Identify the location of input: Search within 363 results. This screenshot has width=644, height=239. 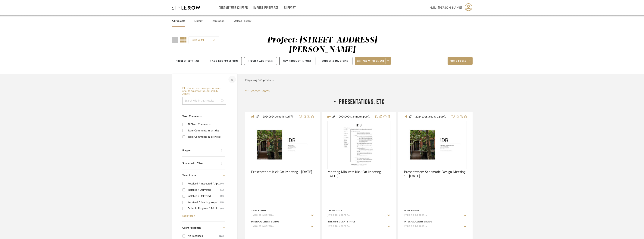
(204, 101).